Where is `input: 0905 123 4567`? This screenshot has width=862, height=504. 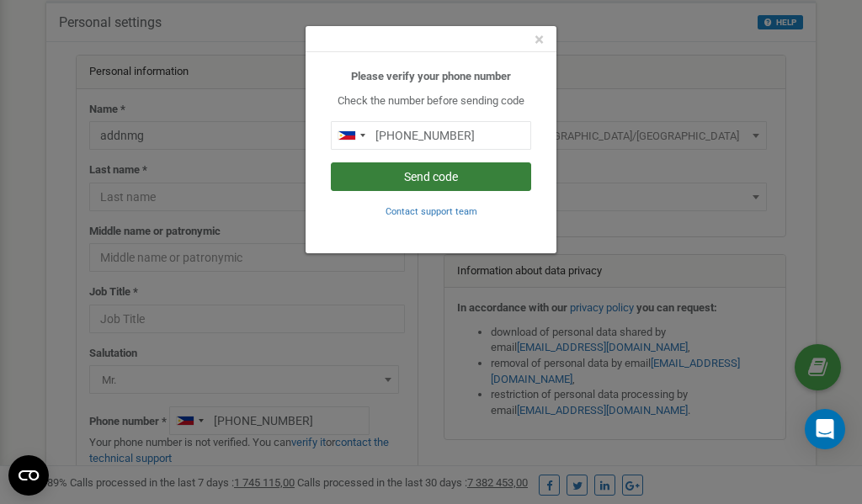 input: 0905 123 4567 is located at coordinates (431, 136).